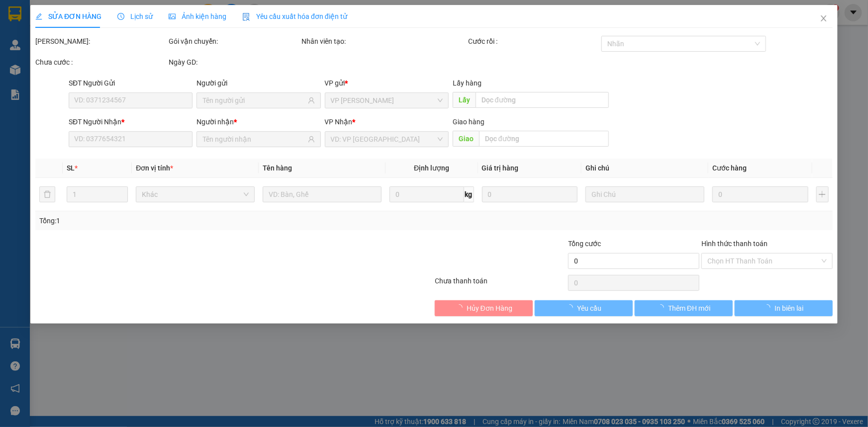 The image size is (868, 427). I want to click on button: Hủy Đơn Hàng, so click(484, 308).